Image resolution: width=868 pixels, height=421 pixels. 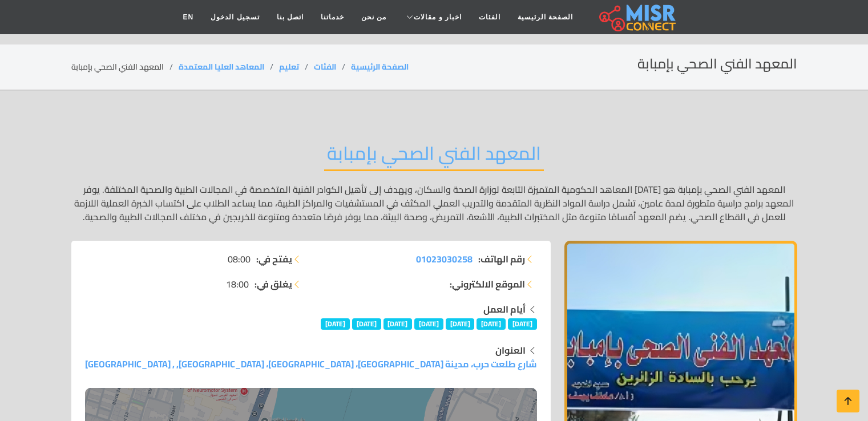 I want to click on span: 08:00, so click(x=239, y=259).